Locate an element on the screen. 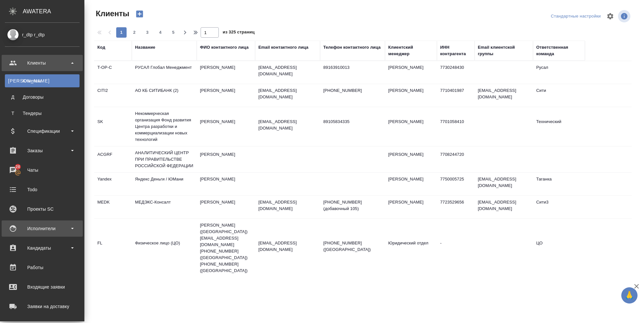 The image size is (644, 323). button: 5 is located at coordinates (173, 33).